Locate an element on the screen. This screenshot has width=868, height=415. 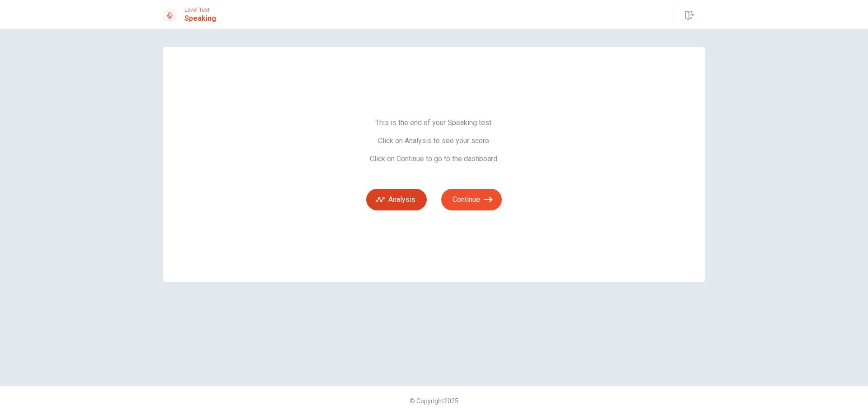
a: Continue is located at coordinates (471, 199).